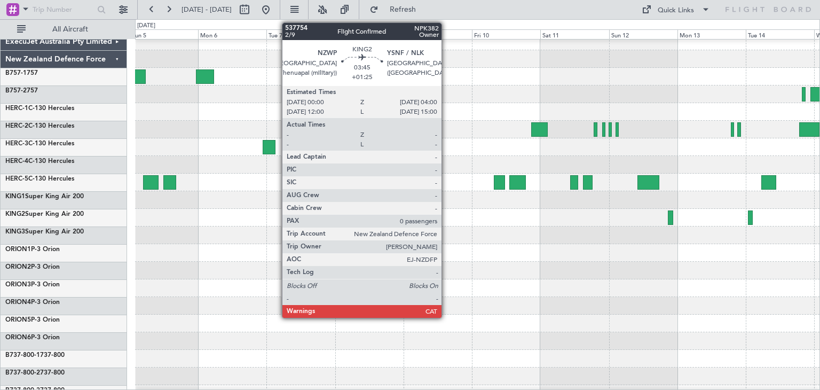 This screenshot has height=390, width=820. I want to click on a: ORION3P-3 Orion, so click(33, 285).